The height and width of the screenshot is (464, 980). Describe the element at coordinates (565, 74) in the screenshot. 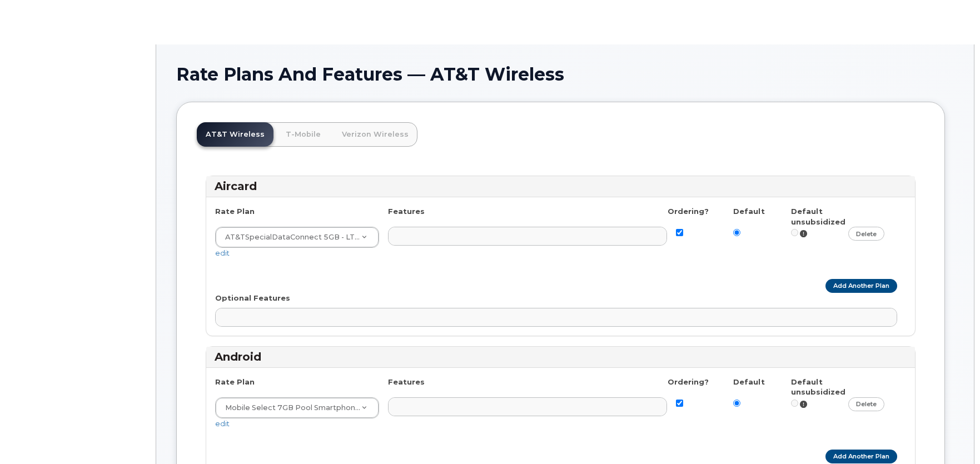

I see `h1: Rate Plans And Features — AT&T Wireless` at that location.